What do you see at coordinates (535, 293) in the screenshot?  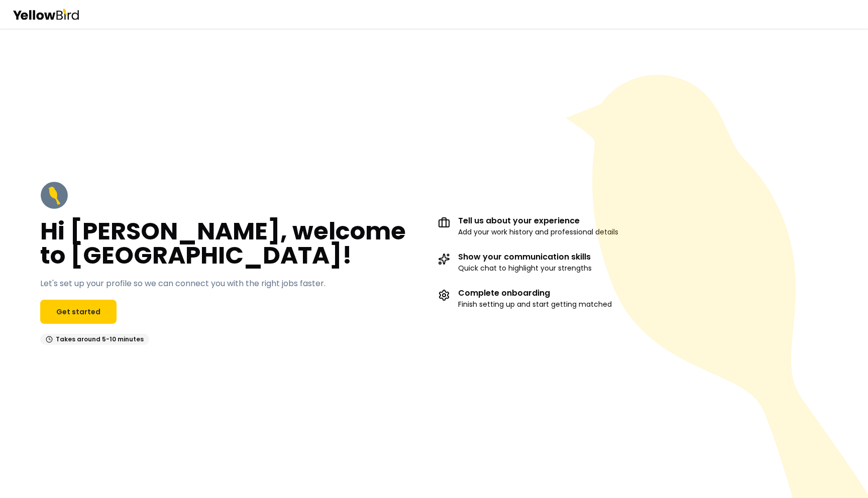 I see `h3: Complete onboarding` at bounding box center [535, 293].